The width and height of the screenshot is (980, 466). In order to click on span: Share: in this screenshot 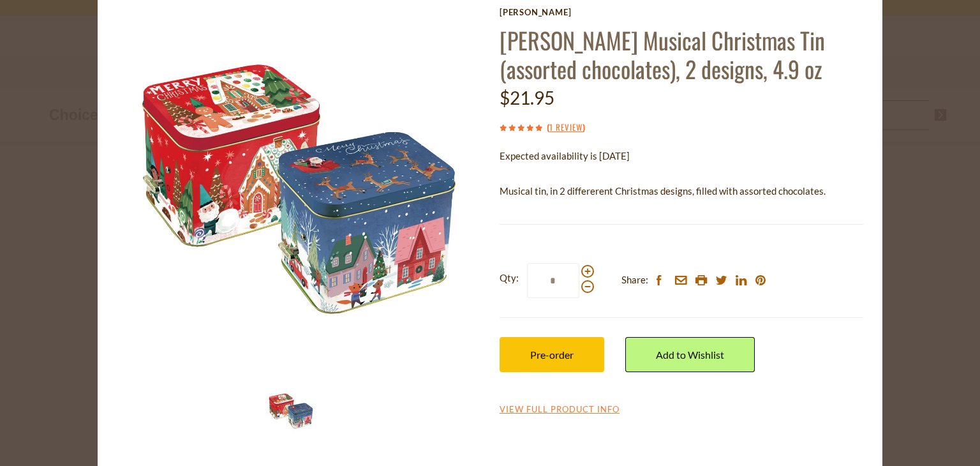, I will do `click(635, 280)`.